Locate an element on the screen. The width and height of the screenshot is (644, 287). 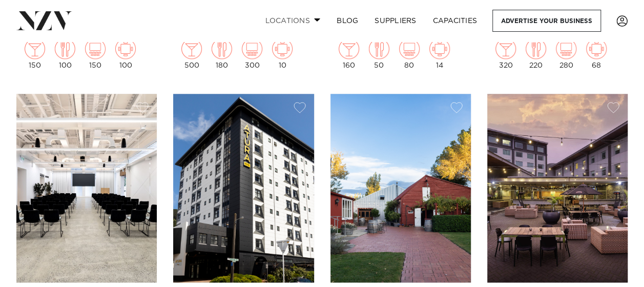
div: 500 is located at coordinates (191, 54).